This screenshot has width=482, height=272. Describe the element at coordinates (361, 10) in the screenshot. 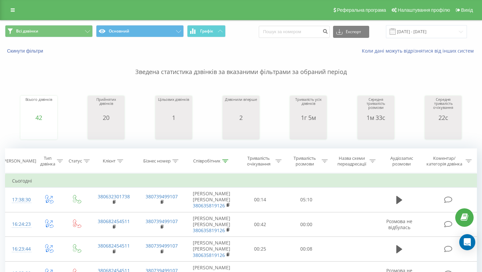

I see `span: Реферальна програма` at that location.